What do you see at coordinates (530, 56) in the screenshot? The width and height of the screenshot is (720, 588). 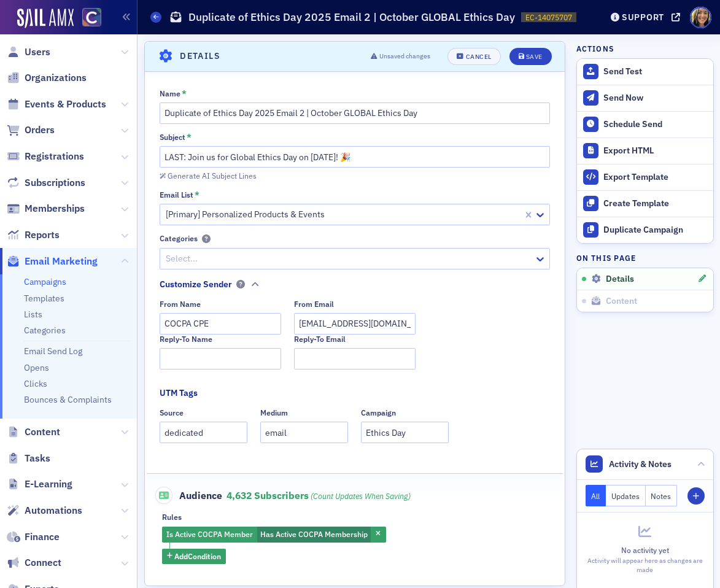 I see `button: Save` at bounding box center [530, 56].